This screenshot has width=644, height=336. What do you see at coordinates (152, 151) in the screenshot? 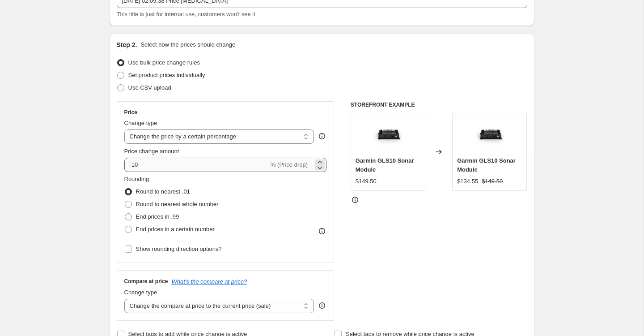
I see `span: Price change amount` at bounding box center [152, 151].